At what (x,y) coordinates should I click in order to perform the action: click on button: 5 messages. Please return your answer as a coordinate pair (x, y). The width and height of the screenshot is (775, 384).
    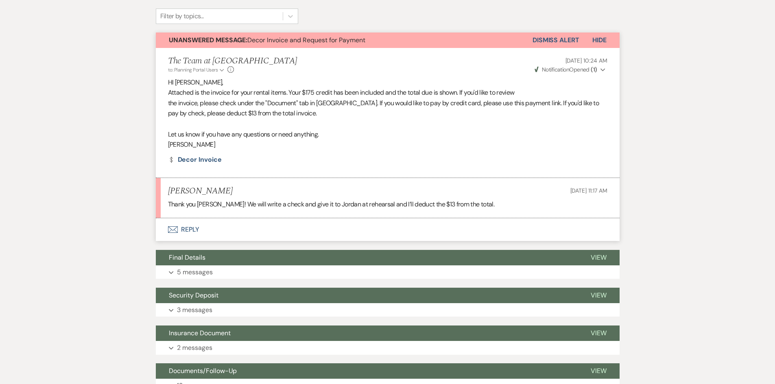
    Looking at the image, I should click on (388, 273).